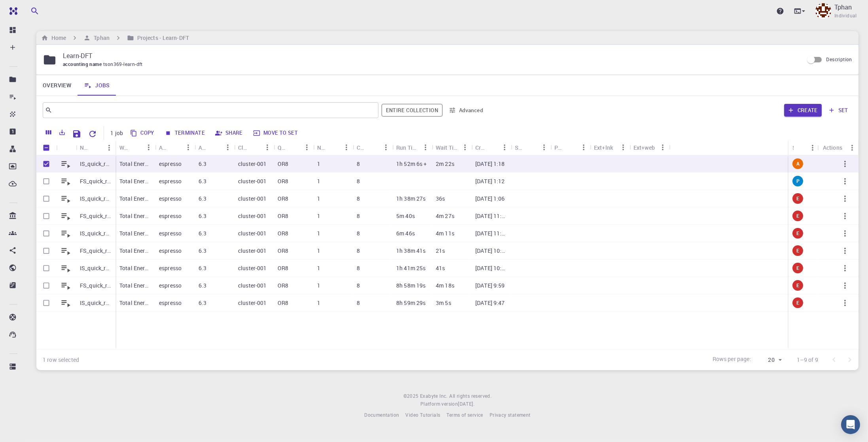 This screenshot has width=868, height=442. I want to click on div: Actions, so click(838, 147).